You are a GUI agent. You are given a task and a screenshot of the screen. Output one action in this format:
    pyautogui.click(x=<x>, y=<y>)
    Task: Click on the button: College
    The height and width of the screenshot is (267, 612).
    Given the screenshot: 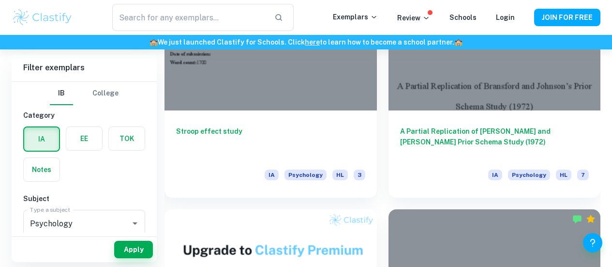 What is the action you would take?
    pyautogui.click(x=105, y=93)
    